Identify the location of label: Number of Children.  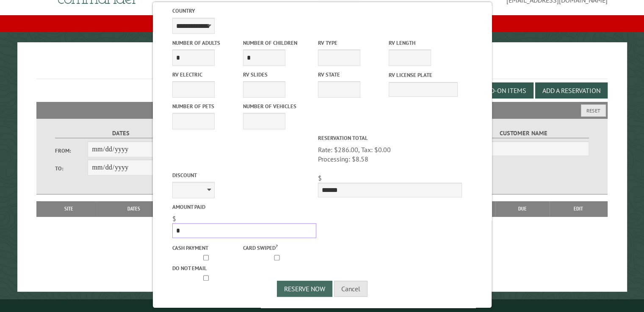
(277, 43).